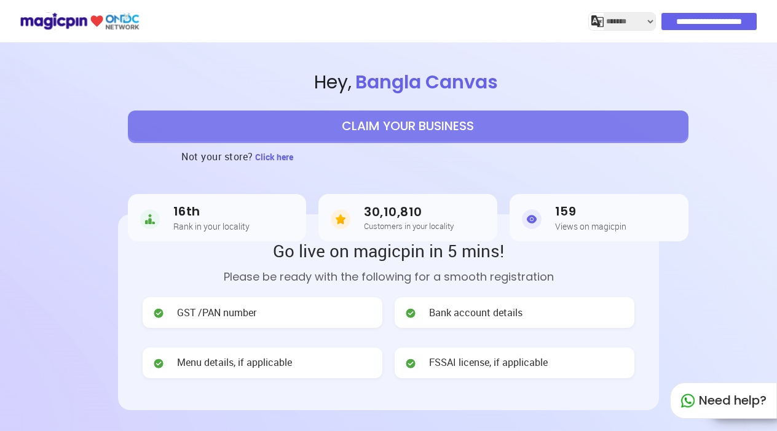 The height and width of the screenshot is (431, 777). What do you see at coordinates (488, 363) in the screenshot?
I see `span: FSSAI license, if applicable` at bounding box center [488, 363].